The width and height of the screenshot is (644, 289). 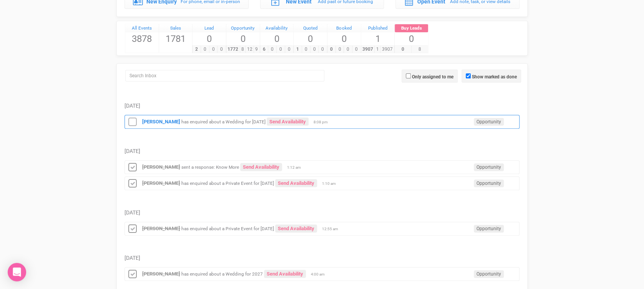 What do you see at coordinates (225, 76) in the screenshot?
I see `input: Search Inbox` at bounding box center [225, 76].